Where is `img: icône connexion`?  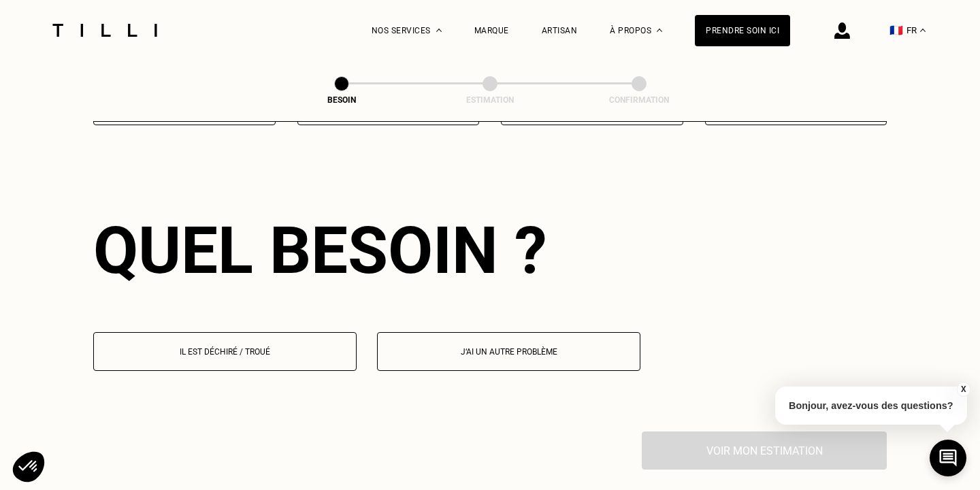
img: icône connexion is located at coordinates (842, 31).